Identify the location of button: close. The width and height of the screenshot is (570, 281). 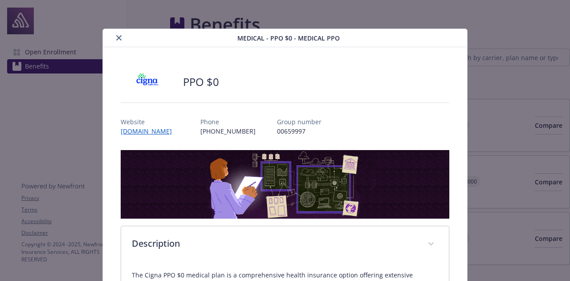
(119, 38).